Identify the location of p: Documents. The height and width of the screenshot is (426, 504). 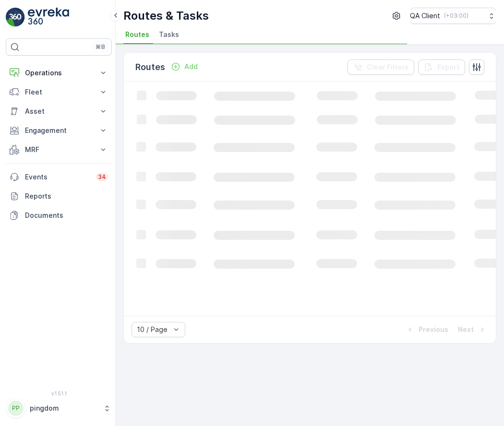
(66, 215).